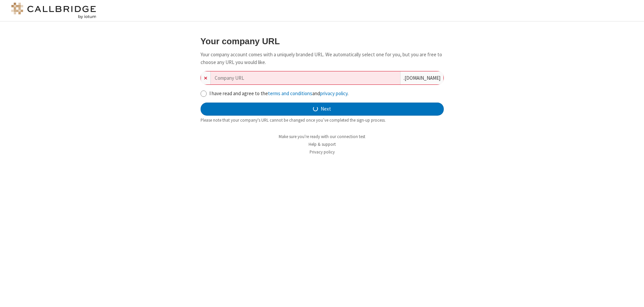  I want to click on a: privacy policy, so click(334, 93).